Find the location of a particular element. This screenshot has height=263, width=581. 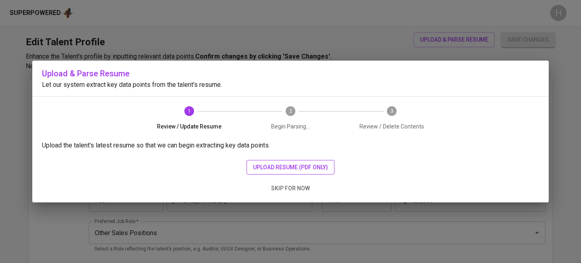

text: 3 is located at coordinates (391, 111).